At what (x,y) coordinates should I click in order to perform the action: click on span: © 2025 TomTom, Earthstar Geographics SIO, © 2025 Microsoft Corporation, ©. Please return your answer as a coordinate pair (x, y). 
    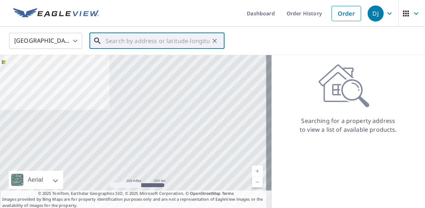
    Looking at the image, I should click on (136, 194).